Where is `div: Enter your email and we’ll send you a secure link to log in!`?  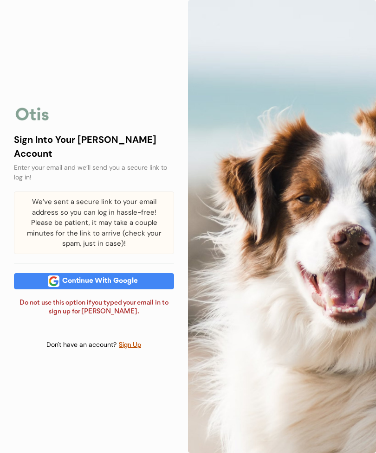 div: Enter your email and we’ll send you a secure link to log in! is located at coordinates (94, 173).